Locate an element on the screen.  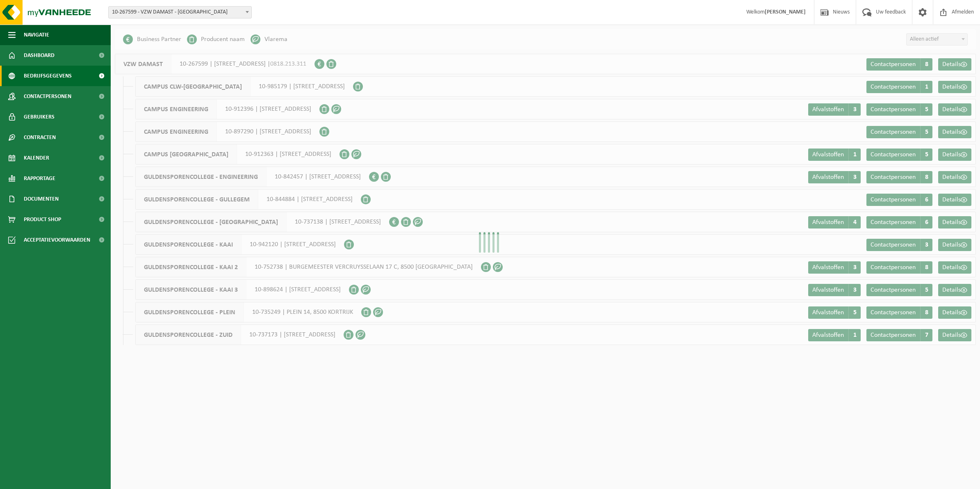
span: GULDENSPORENCOLLEGE - KAAI is located at coordinates (188, 244).